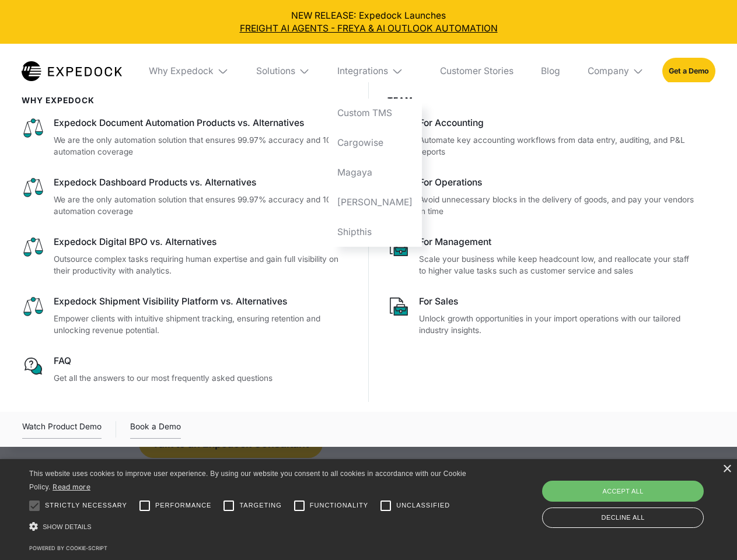  I want to click on a: For SalesUnlock growth opportunities in your import operations with our tailored industry insights., so click(542, 316).